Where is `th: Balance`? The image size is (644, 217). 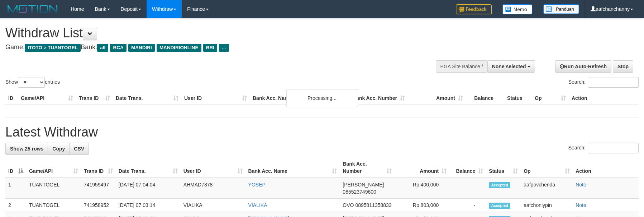
th: Balance is located at coordinates (485, 98).